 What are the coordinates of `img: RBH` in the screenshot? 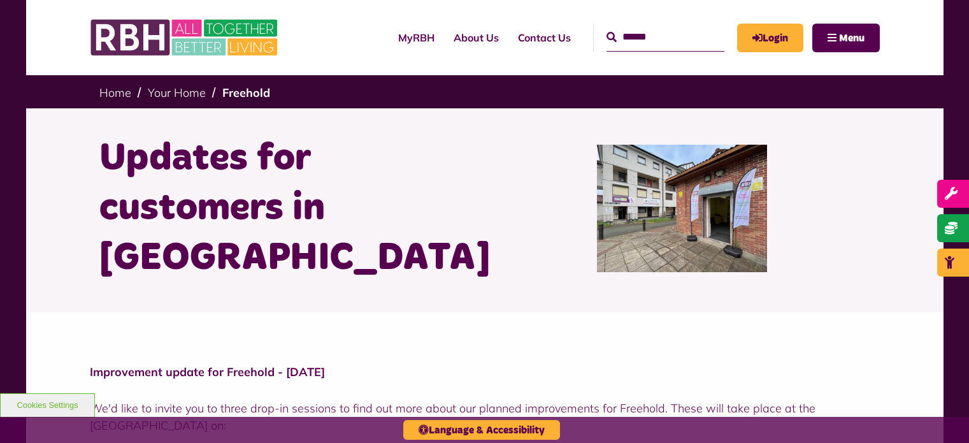 It's located at (185, 38).